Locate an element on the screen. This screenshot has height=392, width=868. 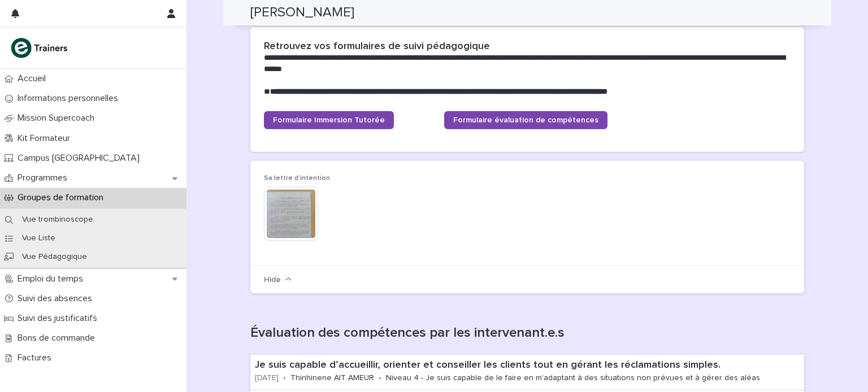
p: Kit Formateur is located at coordinates (46, 138).